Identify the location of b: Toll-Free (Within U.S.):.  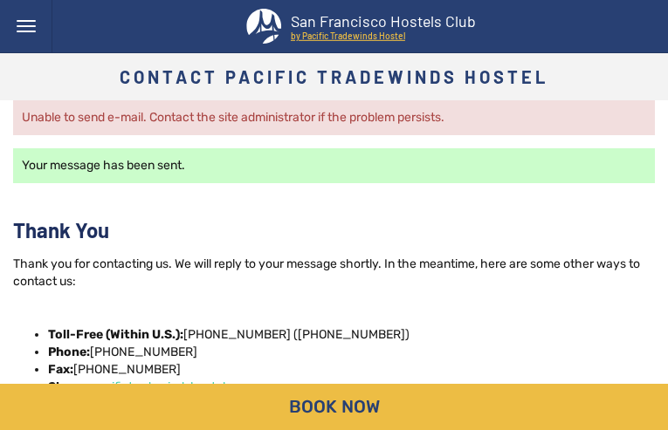
(115, 334).